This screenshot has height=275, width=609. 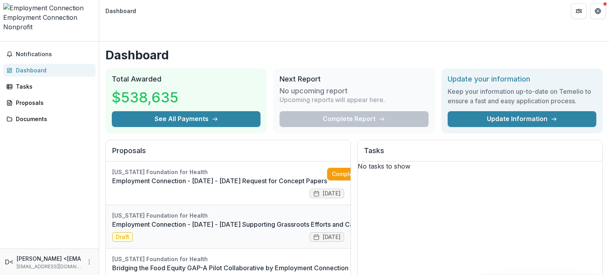 What do you see at coordinates (52, 119) in the screenshot?
I see `div: Documents` at bounding box center [52, 119].